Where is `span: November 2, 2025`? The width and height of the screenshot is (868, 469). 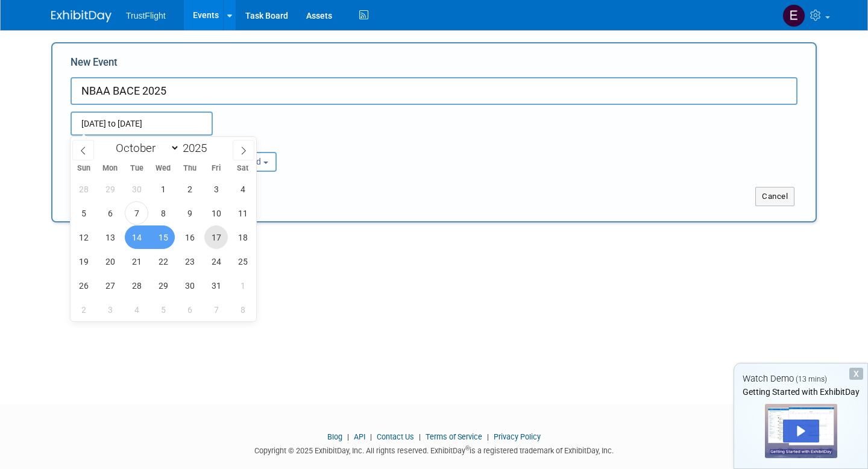
span: November 2, 2025 is located at coordinates (84, 309).